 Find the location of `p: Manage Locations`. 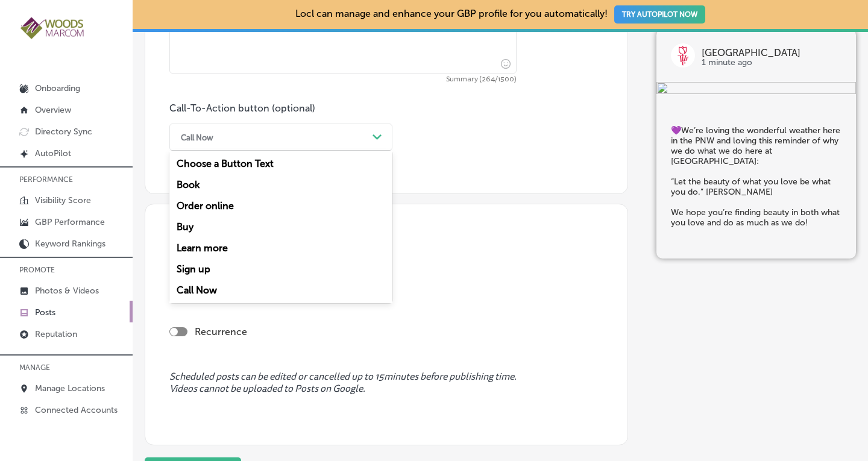

p: Manage Locations is located at coordinates (70, 388).